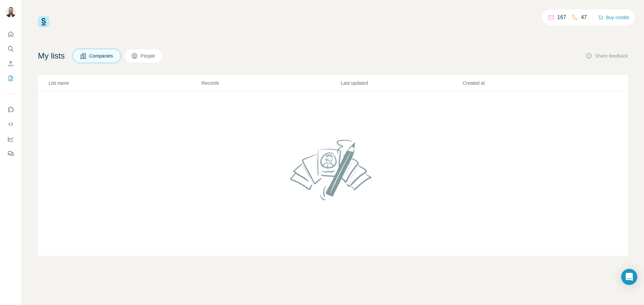 The height and width of the screenshot is (305, 644). What do you see at coordinates (10, 154) in the screenshot?
I see `button: Feedback` at bounding box center [10, 154].